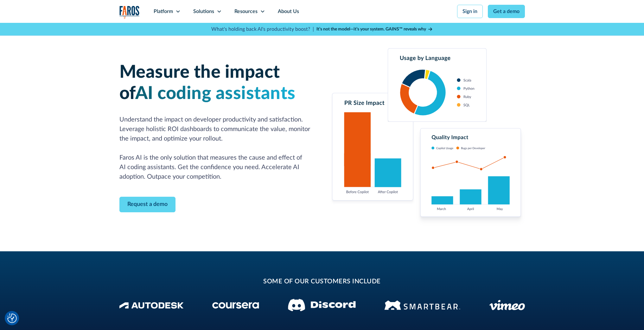  What do you see at coordinates (375, 29) in the screenshot?
I see `a: It’s not the model—it’s your system. GAINS™ reveals why` at bounding box center [375, 29].